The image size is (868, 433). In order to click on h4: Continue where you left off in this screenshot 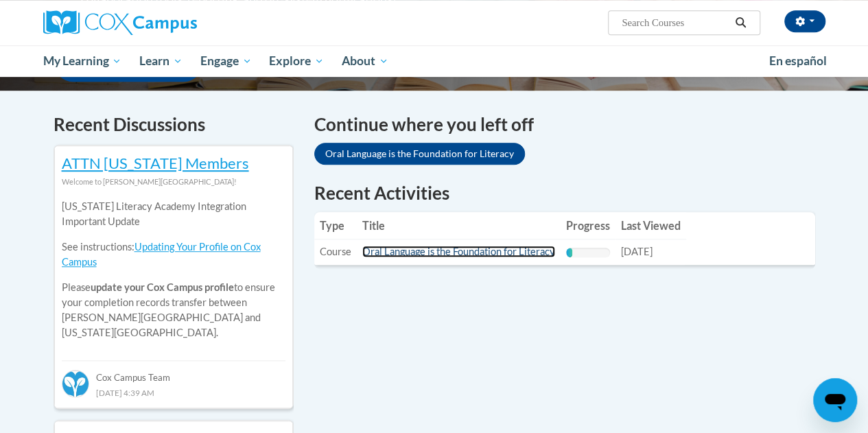, I will do `click(565, 124)`.